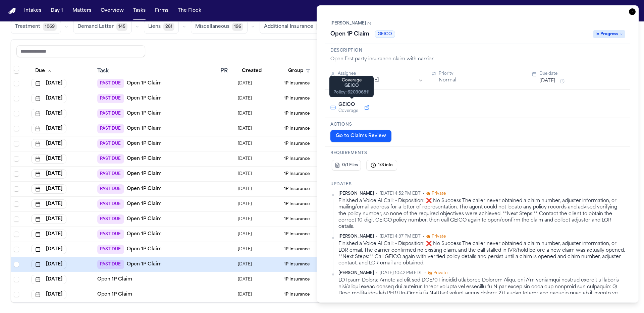 This screenshot has width=644, height=313. What do you see at coordinates (27, 27) in the screenshot?
I see `span: Treatment` at bounding box center [27, 27].